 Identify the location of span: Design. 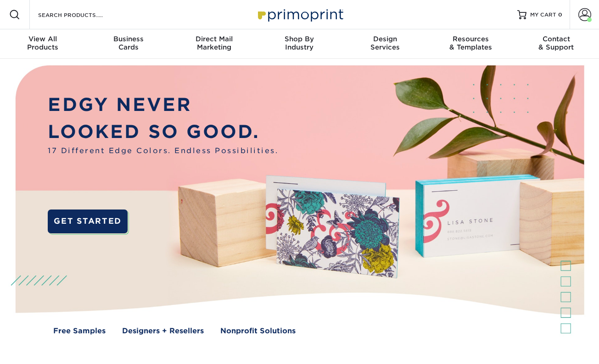
(385, 39).